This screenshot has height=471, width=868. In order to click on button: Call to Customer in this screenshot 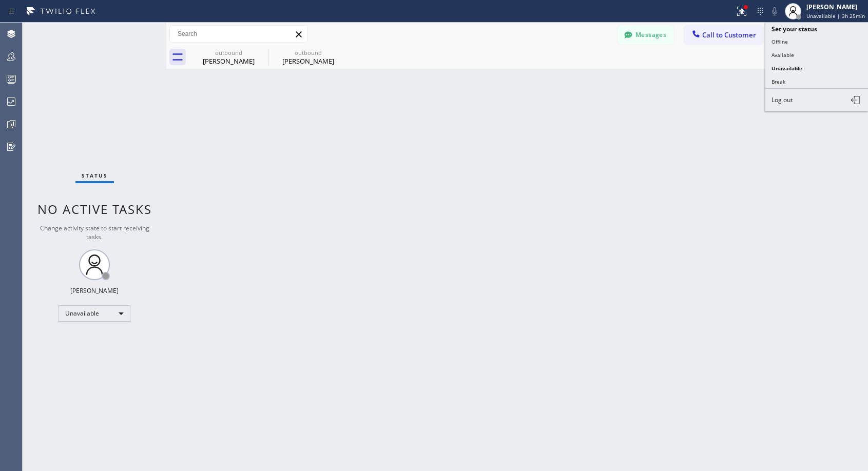, I will do `click(724, 35)`.